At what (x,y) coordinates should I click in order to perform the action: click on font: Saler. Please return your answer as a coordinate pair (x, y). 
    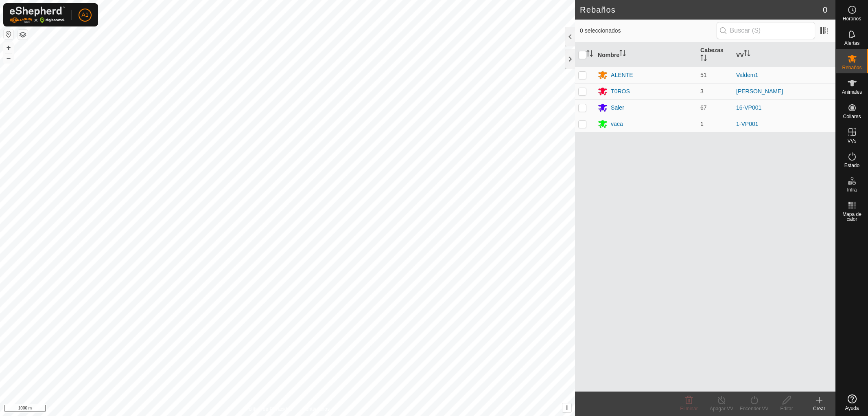
    Looking at the image, I should click on (618, 107).